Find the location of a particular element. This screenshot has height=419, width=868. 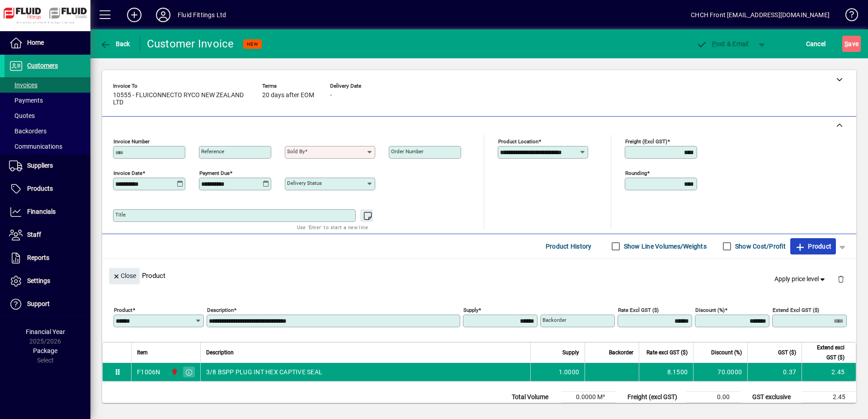

span: ost & Email is located at coordinates (722, 44).